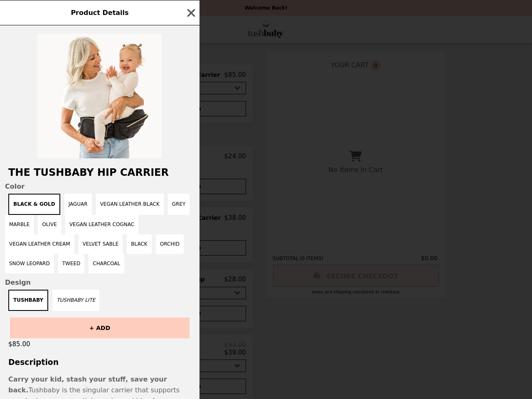  Describe the element at coordinates (39, 244) in the screenshot. I see `button: Vegan Leather Cream` at that location.